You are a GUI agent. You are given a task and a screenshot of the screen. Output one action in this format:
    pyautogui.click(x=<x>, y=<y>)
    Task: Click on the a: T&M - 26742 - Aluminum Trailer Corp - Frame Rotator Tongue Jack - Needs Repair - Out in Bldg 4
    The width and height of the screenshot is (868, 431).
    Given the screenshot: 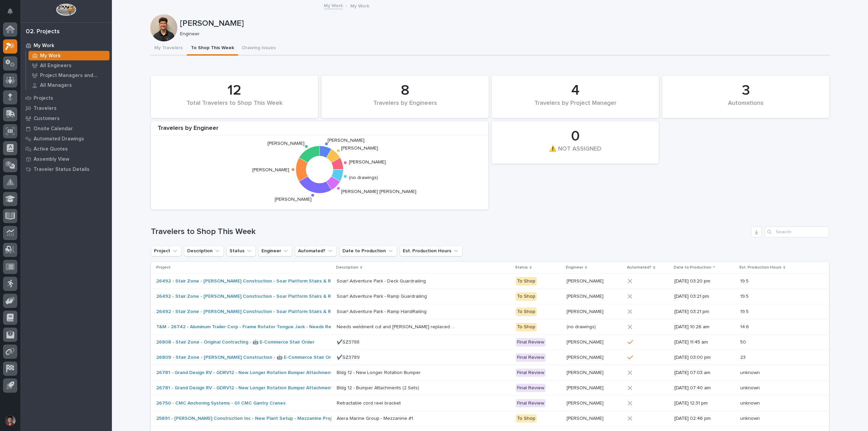 What is the action you would take?
    pyautogui.click(x=264, y=327)
    